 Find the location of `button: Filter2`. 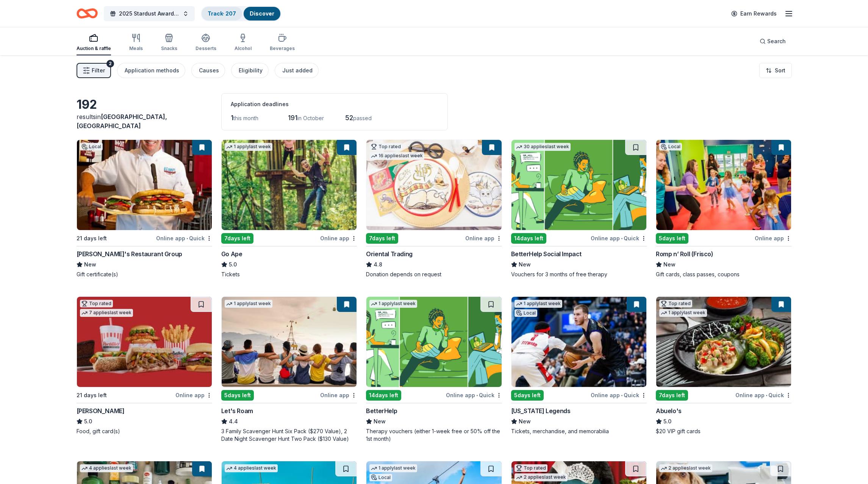

button: Filter2 is located at coordinates (93, 71).